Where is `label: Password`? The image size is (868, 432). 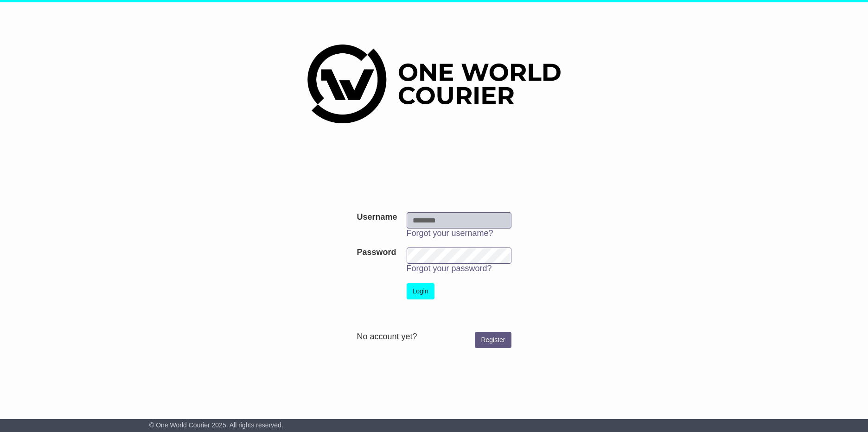
label: Password is located at coordinates (376, 252).